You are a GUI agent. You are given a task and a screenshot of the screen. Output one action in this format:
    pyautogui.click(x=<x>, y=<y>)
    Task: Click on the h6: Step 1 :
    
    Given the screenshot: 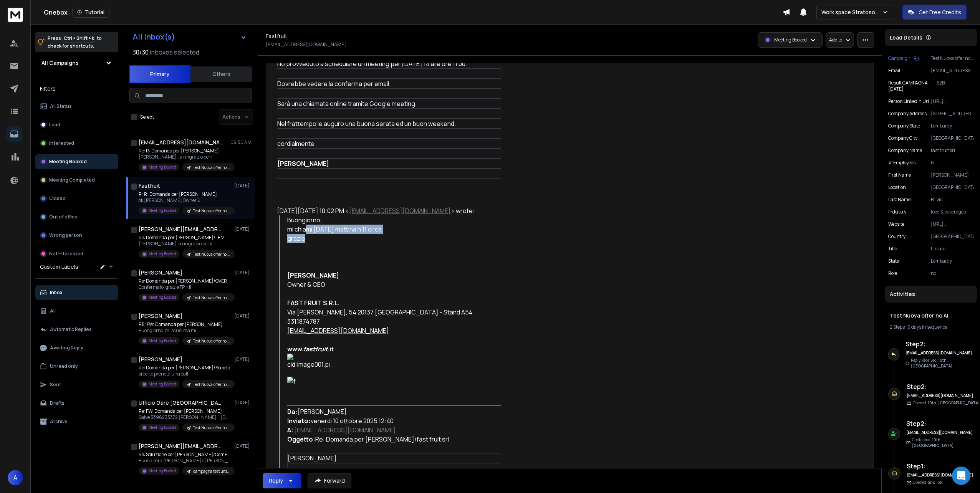 What is the action you would take?
    pyautogui.click(x=940, y=466)
    